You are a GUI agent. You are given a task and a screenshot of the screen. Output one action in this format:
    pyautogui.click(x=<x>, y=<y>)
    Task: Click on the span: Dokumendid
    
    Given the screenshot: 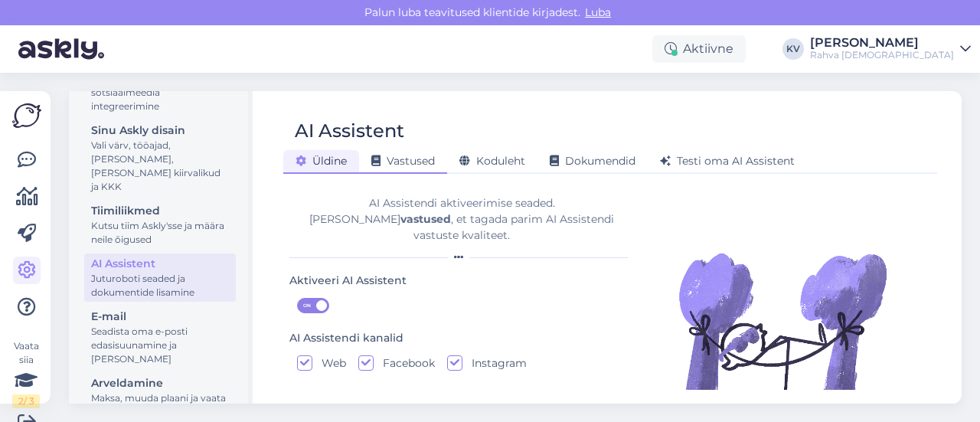 What is the action you would take?
    pyautogui.click(x=593, y=161)
    